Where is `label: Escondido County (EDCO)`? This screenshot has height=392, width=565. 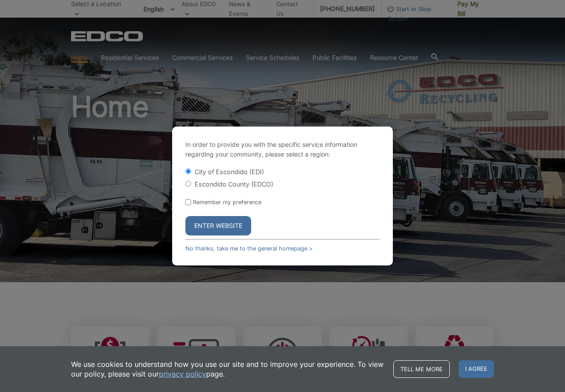
label: Escondido County (EDCO) is located at coordinates (234, 184).